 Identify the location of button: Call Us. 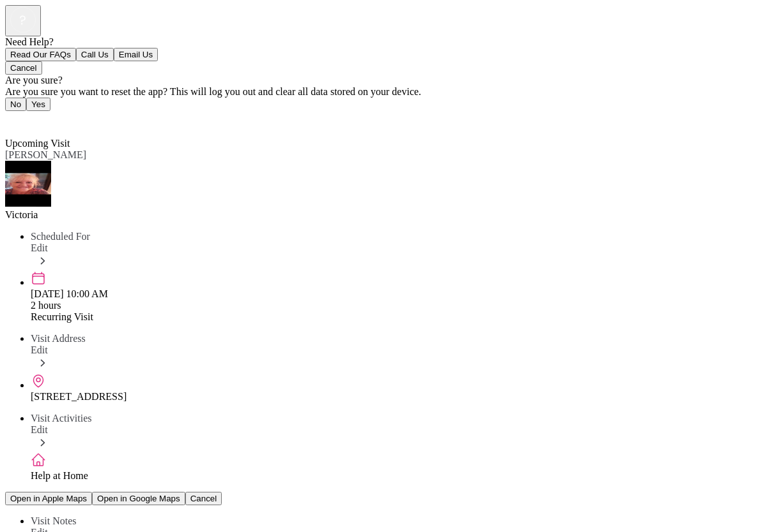
(95, 54).